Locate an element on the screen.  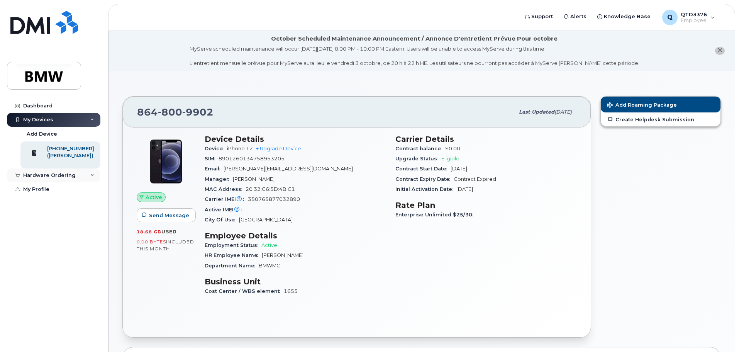
h3: Device Details is located at coordinates (295, 139).